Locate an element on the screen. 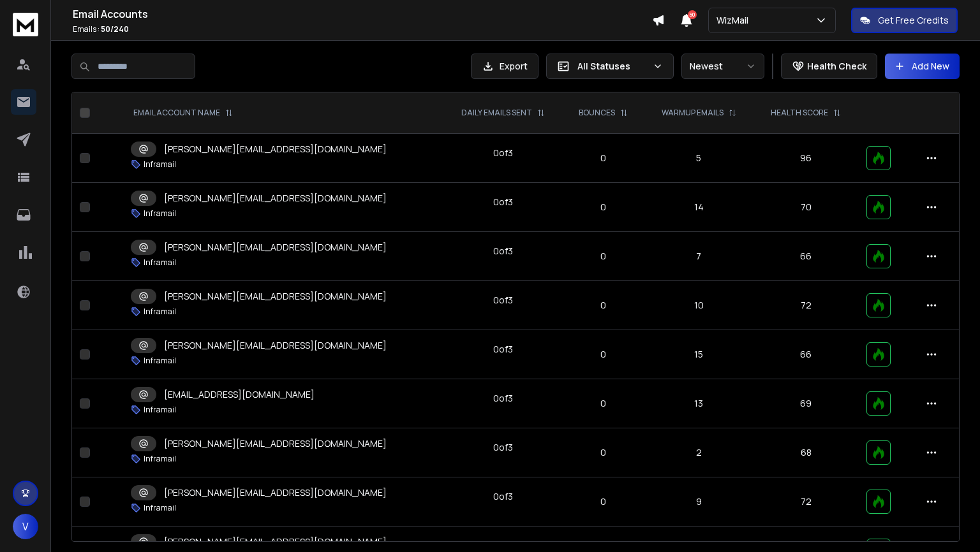 This screenshot has height=552, width=980. button: Newest is located at coordinates (723, 66).